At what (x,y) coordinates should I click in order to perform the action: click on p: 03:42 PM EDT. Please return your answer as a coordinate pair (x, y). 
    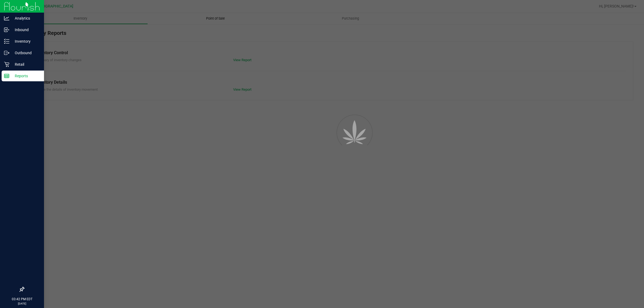
    Looking at the image, I should click on (22, 299).